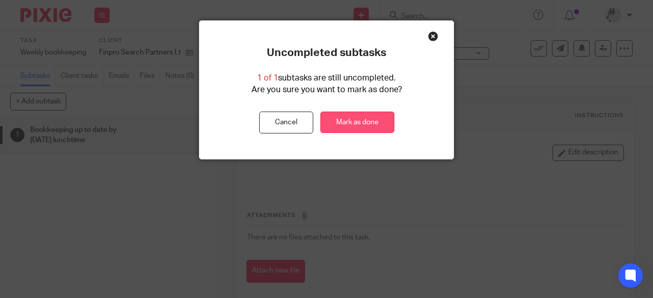 The height and width of the screenshot is (298, 653). I want to click on p: subtasks are still uncompleted., so click(326, 78).